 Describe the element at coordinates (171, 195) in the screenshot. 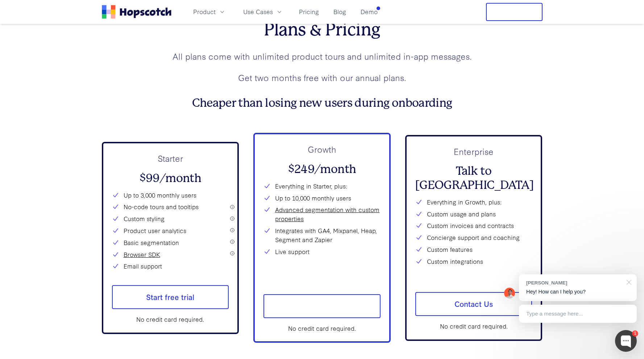

I see `li: Up to 3,000 monthly users` at that location.